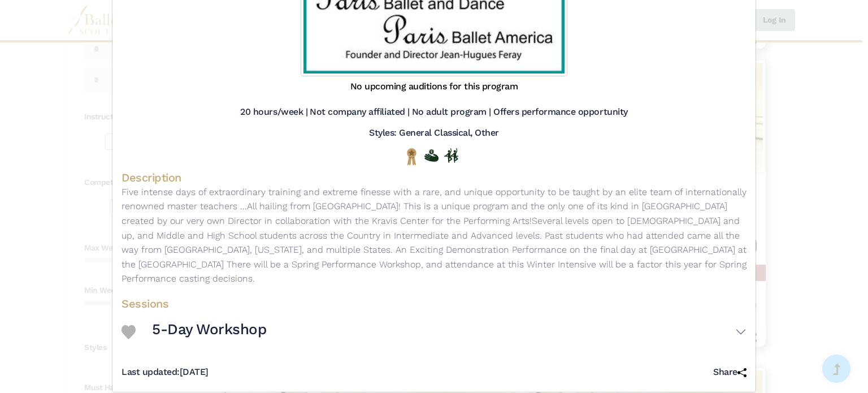 The image size is (868, 393). I want to click on button: 5-Day Workshop, so click(449, 332).